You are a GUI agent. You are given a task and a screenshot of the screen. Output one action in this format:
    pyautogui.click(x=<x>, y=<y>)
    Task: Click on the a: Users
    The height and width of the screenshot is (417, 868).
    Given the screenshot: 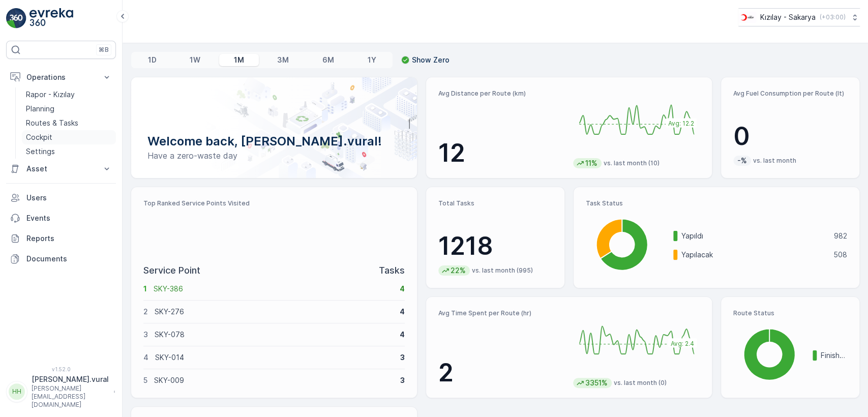 What is the action you would take?
    pyautogui.click(x=61, y=198)
    